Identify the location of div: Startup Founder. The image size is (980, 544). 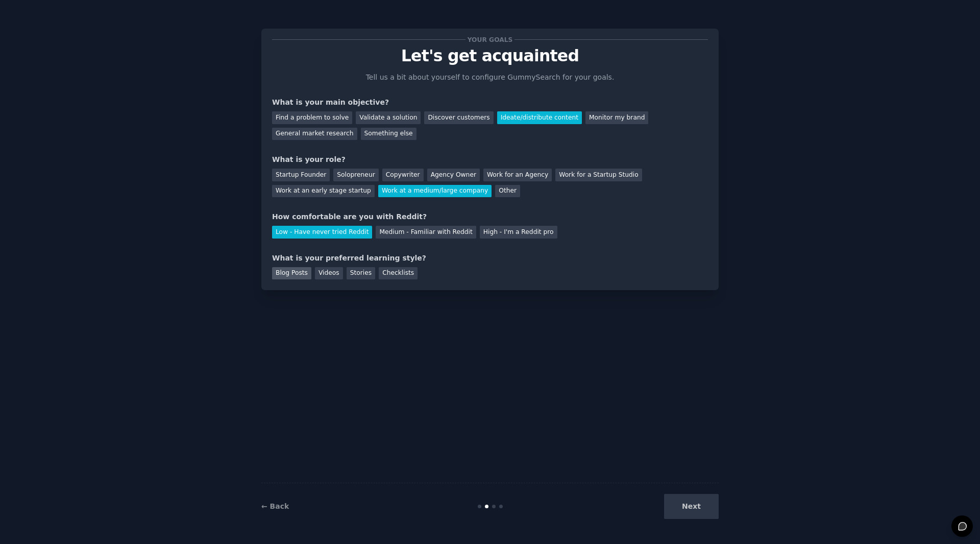
(300, 174).